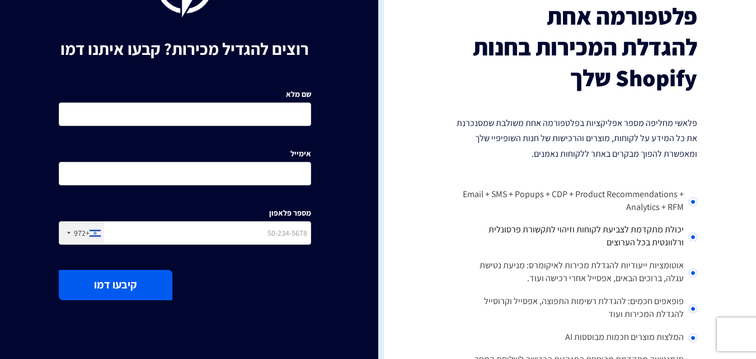  Describe the element at coordinates (301, 153) in the screenshot. I see `label: אימייל` at that location.